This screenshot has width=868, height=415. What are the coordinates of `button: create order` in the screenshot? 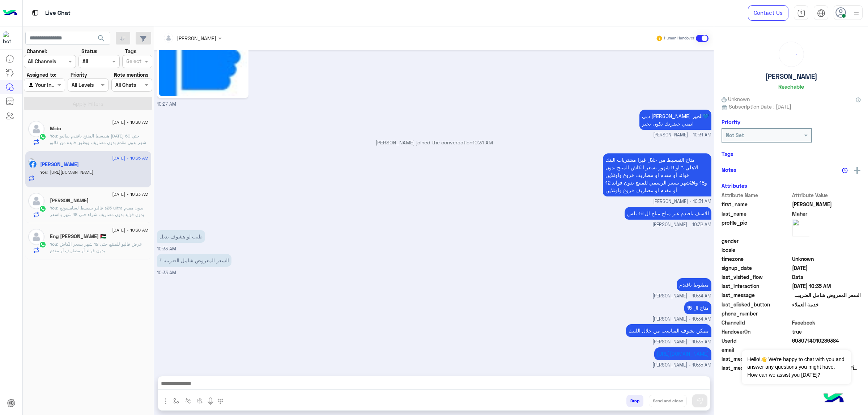 It's located at (200, 401).